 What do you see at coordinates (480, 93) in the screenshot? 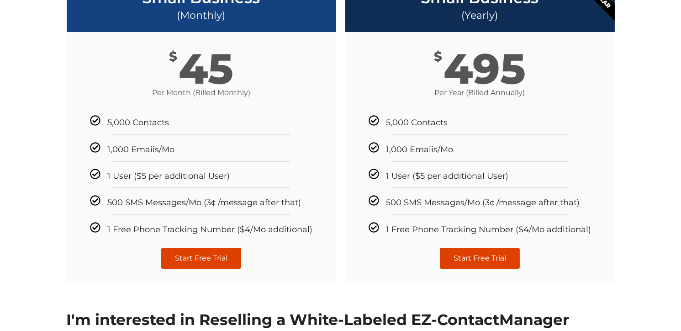
I see `span: Per Year (Billed Annually)` at bounding box center [480, 93].